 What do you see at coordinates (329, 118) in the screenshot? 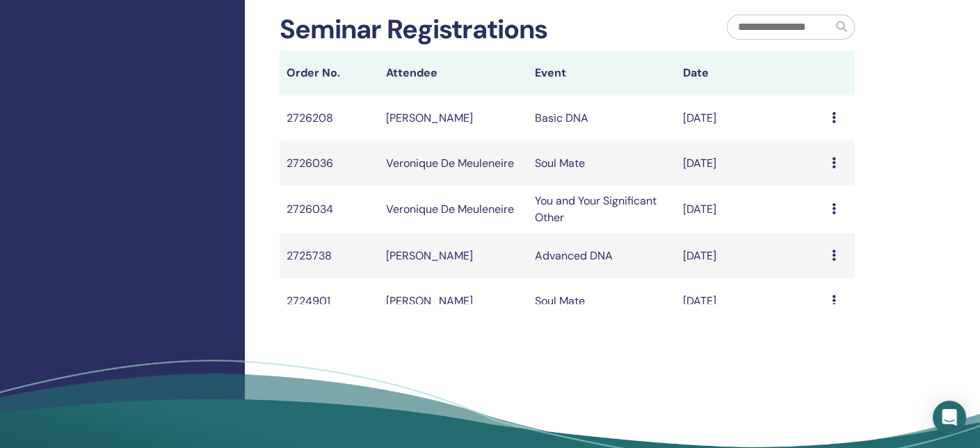
I see `td: 2726208` at bounding box center [329, 118].